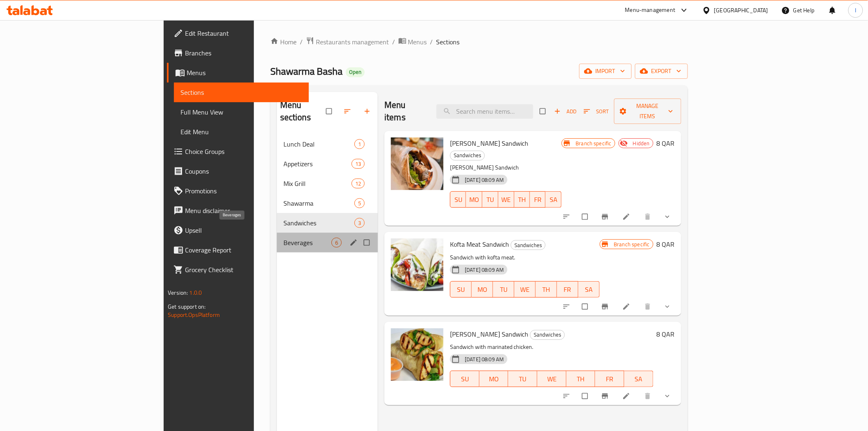 The image size is (868, 431). Describe the element at coordinates (668, 217) in the screenshot. I see `button: show more` at that location.